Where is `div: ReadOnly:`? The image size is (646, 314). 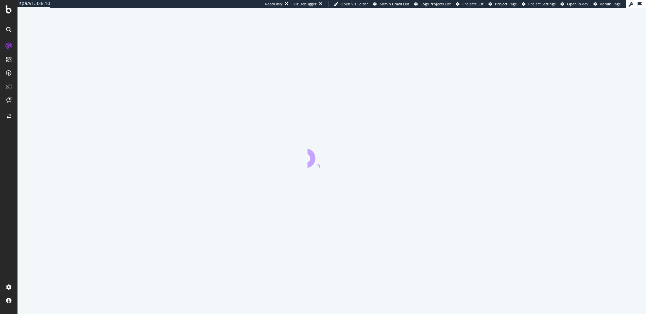
div: ReadOnly: is located at coordinates (274, 4).